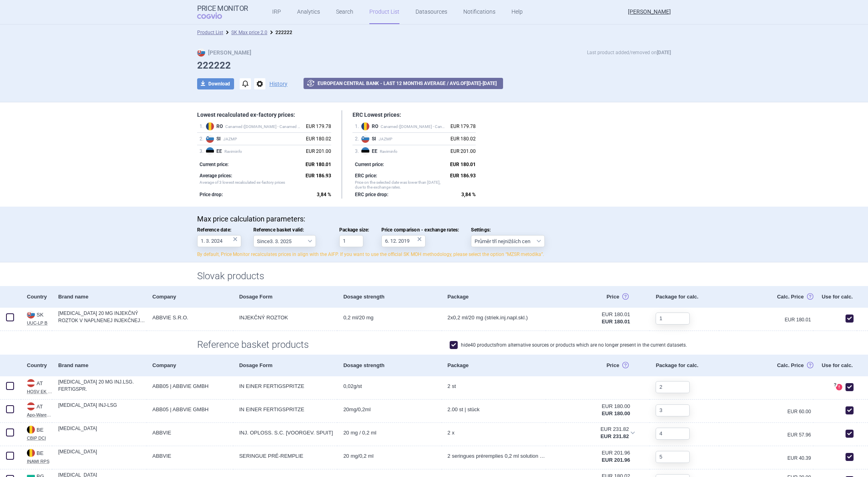 This screenshot has width=868, height=477. Describe the element at coordinates (216, 176) in the screenshot. I see `strong: Average prices:` at that location.